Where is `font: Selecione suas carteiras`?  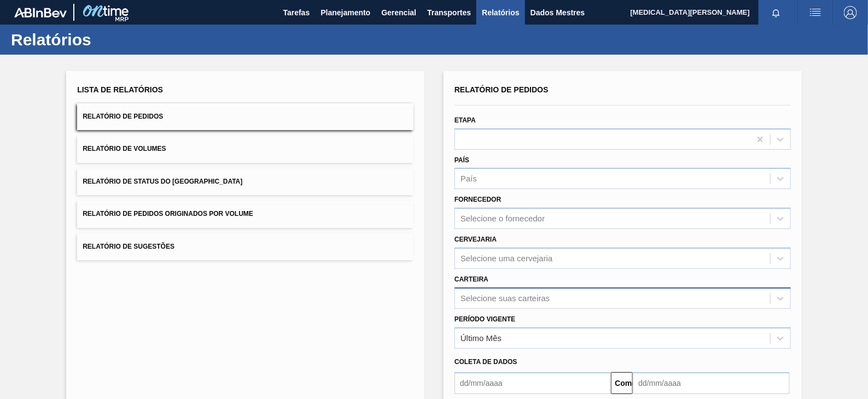
font: Selecione suas carteiras is located at coordinates (504, 298).